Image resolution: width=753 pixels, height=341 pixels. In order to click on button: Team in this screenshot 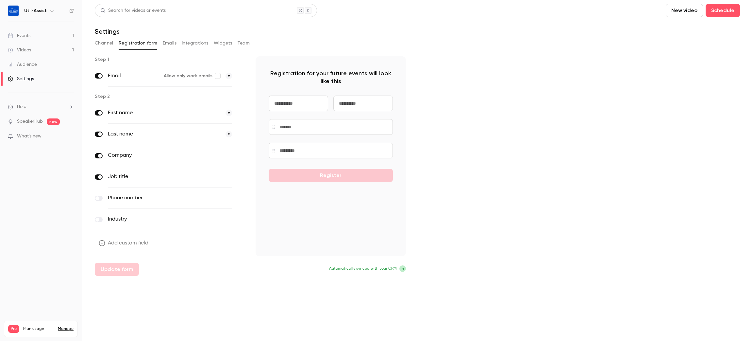, I will do `click(244, 43)`.